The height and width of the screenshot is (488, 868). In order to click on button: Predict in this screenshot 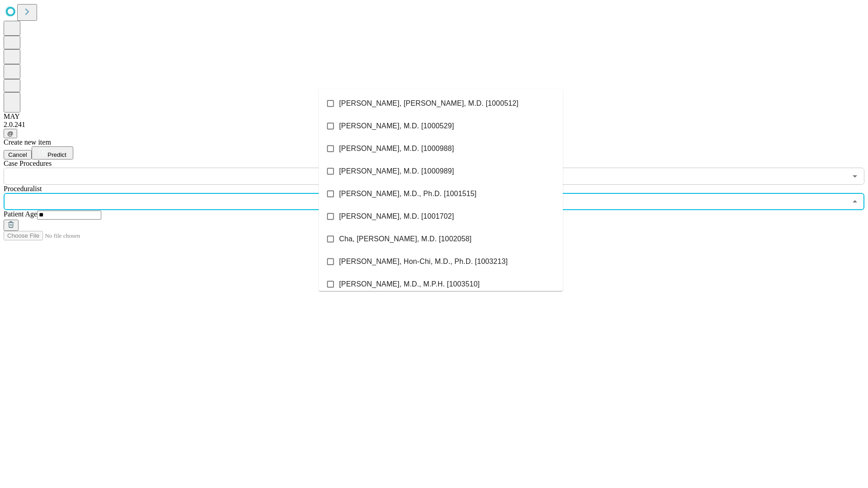, I will do `click(52, 152)`.